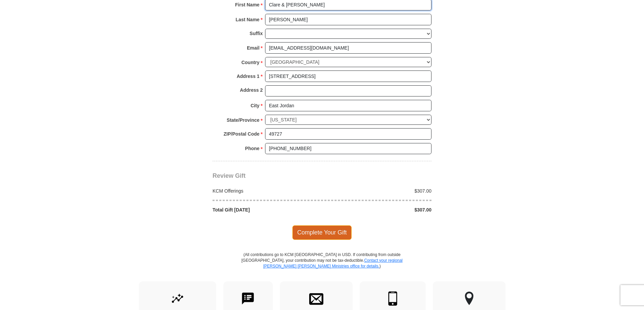 The height and width of the screenshot is (310, 644). Describe the element at coordinates (243, 120) in the screenshot. I see `strong: State/Province` at that location.